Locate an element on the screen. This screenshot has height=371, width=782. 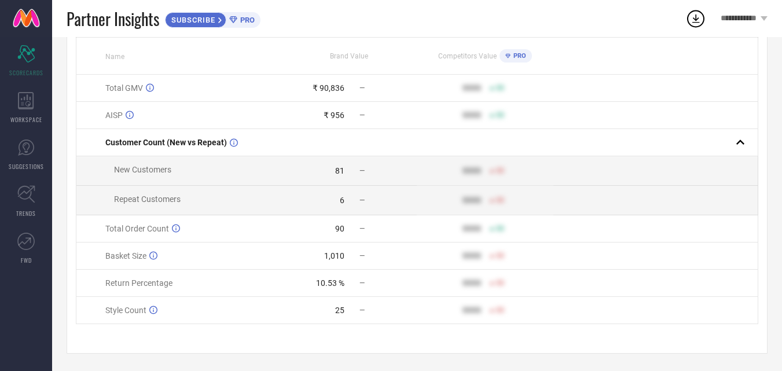
span: Total Order Count is located at coordinates (137, 229).